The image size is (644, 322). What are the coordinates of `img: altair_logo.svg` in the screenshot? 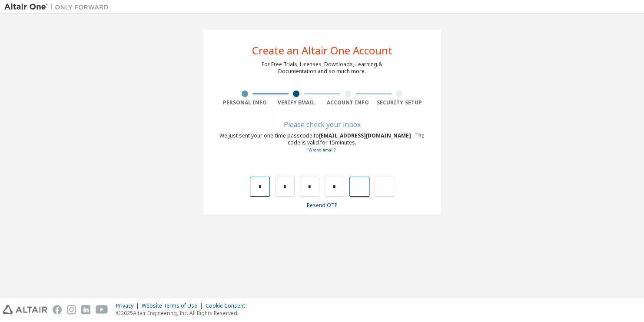 It's located at (25, 310).